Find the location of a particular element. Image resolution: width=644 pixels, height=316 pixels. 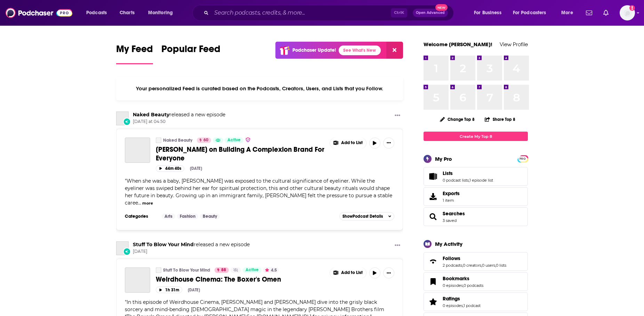

svg: Add a profile image is located at coordinates (632, 8).